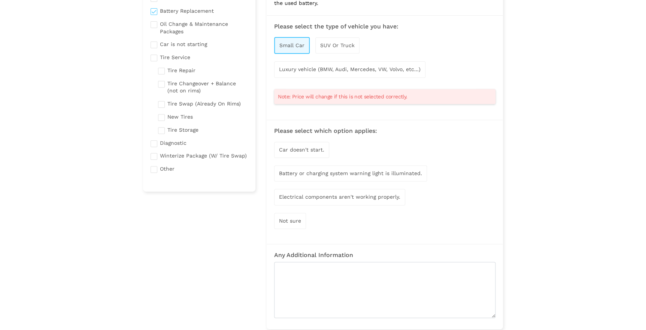 The height and width of the screenshot is (330, 646). I want to click on h3: Any Additional Information, so click(384, 255).